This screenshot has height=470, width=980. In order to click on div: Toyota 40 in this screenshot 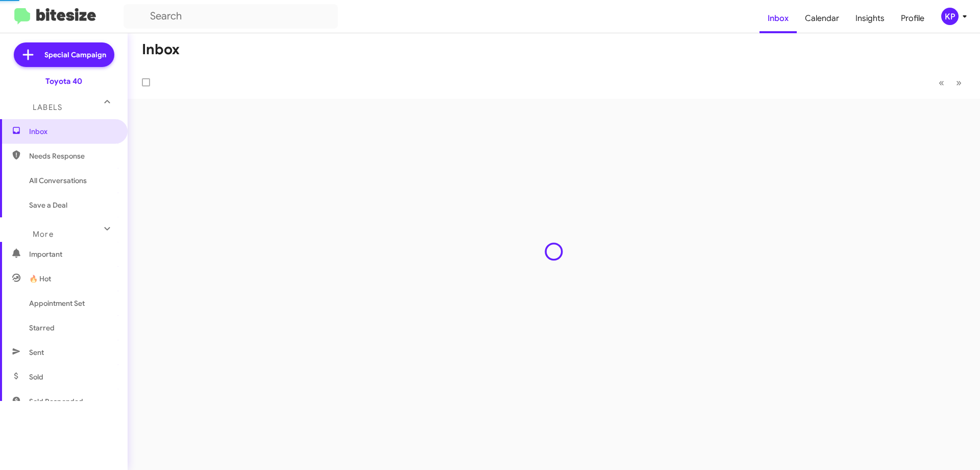, I will do `click(64, 81)`.